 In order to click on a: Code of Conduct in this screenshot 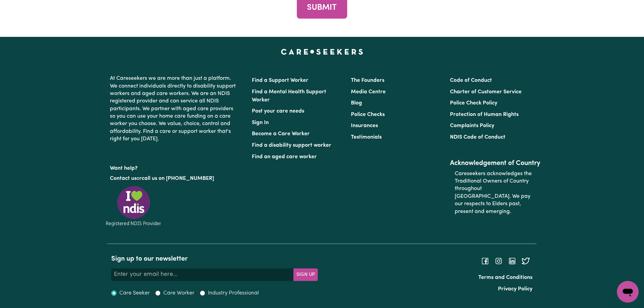, I will do `click(471, 80)`.